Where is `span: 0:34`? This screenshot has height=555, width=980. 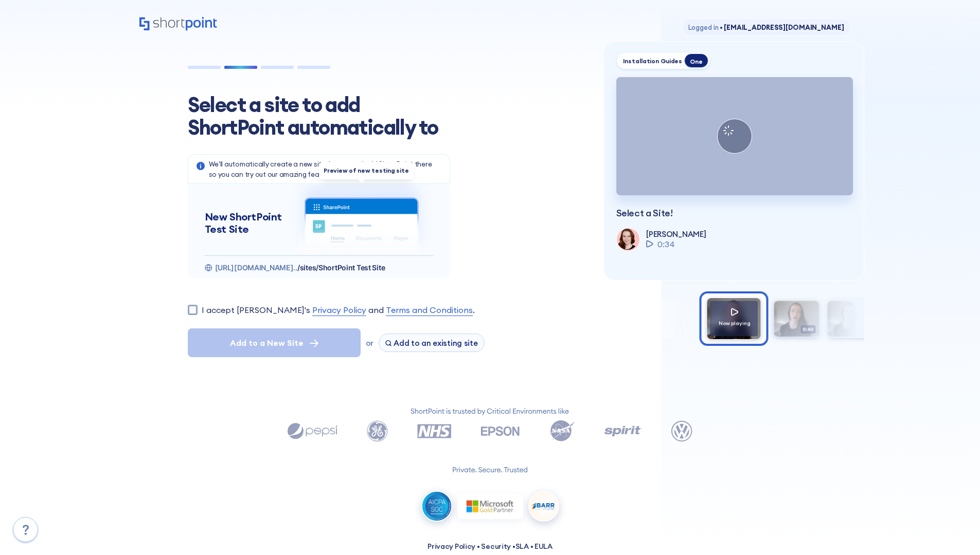
span: 0:34 is located at coordinates (666, 244).